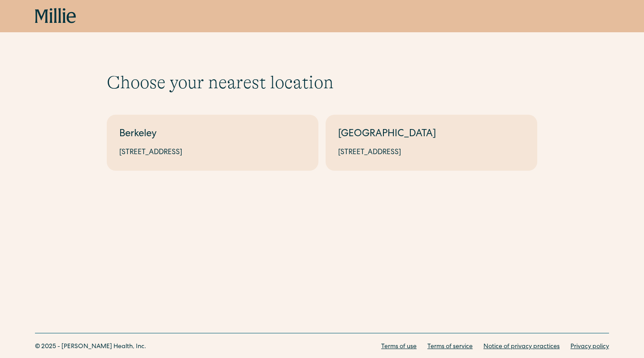  Describe the element at coordinates (399, 346) in the screenshot. I see `a: Terms of use` at that location.